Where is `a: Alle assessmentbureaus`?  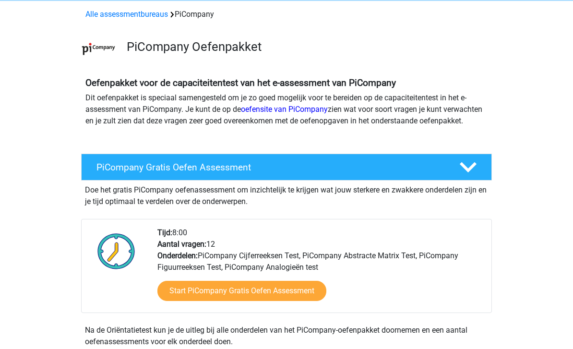 a: Alle assessmentbureaus is located at coordinates (127, 14).